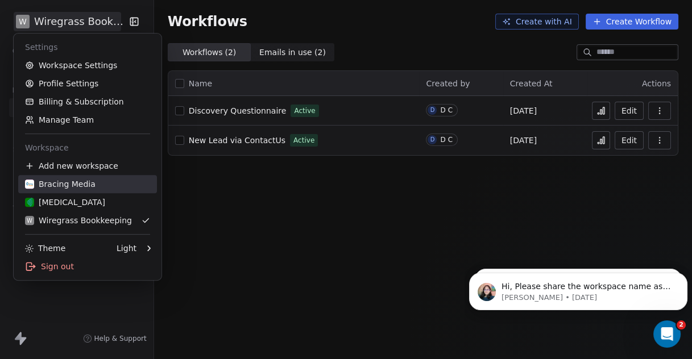 Image resolution: width=692 pixels, height=359 pixels. I want to click on div: Theme, so click(45, 249).